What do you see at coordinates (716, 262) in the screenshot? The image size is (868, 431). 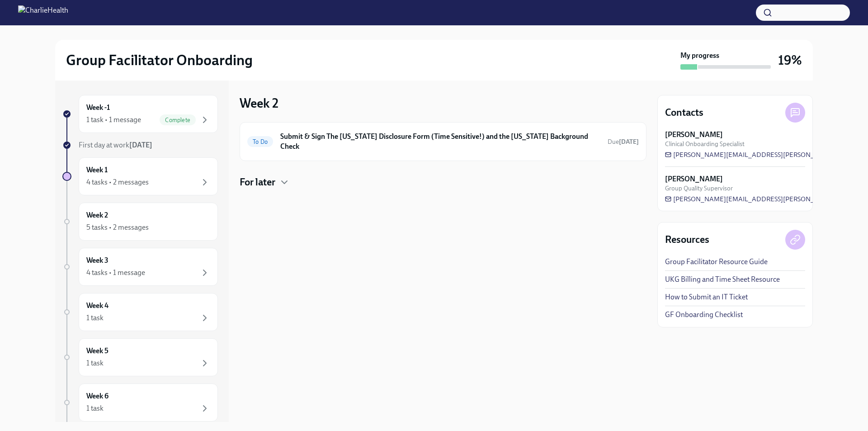 I see `a: Group Facilitator Resource Guide` at bounding box center [716, 262].